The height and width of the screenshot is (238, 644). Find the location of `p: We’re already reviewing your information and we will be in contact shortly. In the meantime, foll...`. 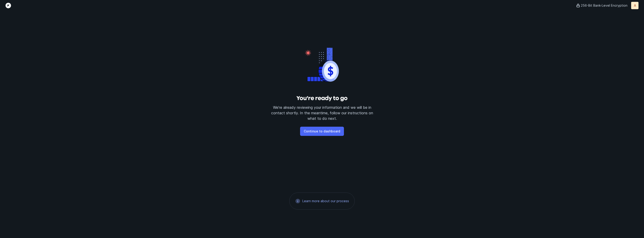

p: We’re already reviewing your information and we will be in contact shortly. In the meantime, foll... is located at coordinates (322, 113).